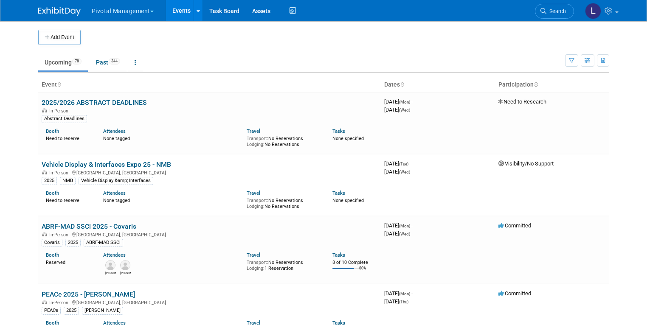 The height and width of the screenshot is (325, 647). Describe the element at coordinates (556, 11) in the screenshot. I see `span: Search` at that location.